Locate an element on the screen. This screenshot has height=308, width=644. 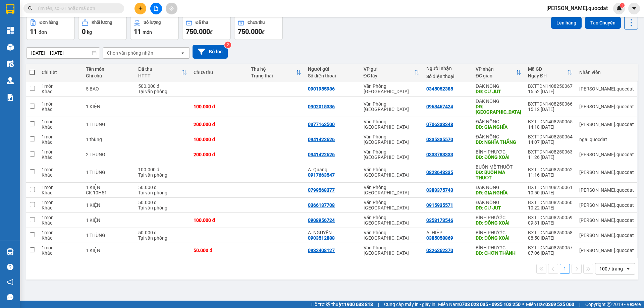
div: BXTTDN1408250063 is located at coordinates (550, 152).